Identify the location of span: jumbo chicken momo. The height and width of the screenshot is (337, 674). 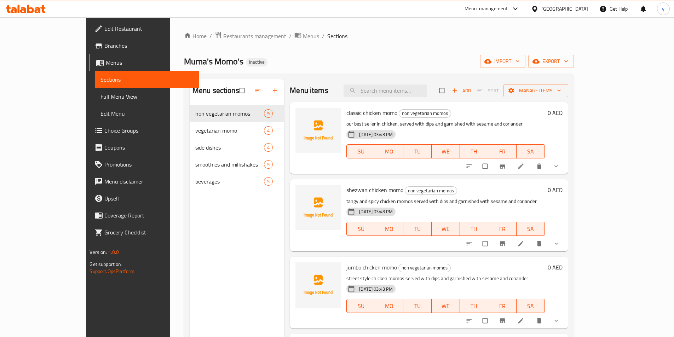
(371, 267).